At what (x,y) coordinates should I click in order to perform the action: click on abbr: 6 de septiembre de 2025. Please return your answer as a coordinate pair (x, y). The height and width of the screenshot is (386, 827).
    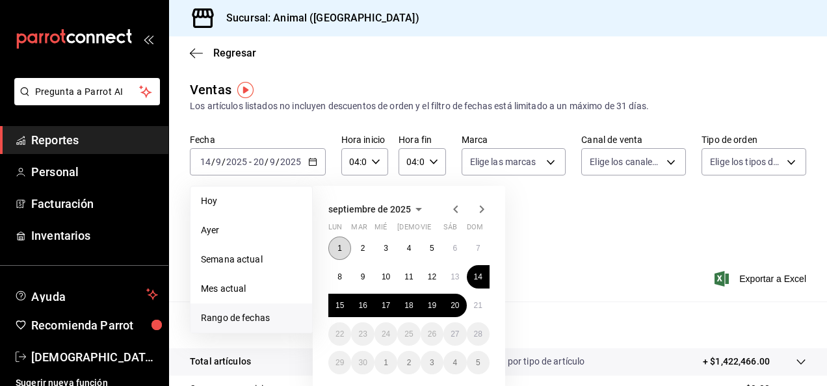
    Looking at the image, I should click on (454, 248).